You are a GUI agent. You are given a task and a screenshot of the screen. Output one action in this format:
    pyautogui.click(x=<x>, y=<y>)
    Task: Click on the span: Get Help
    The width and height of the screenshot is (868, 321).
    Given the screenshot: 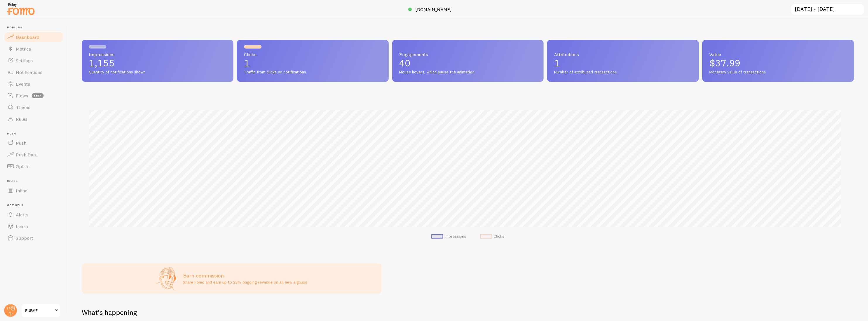 What is the action you would take?
    pyautogui.click(x=35, y=206)
    